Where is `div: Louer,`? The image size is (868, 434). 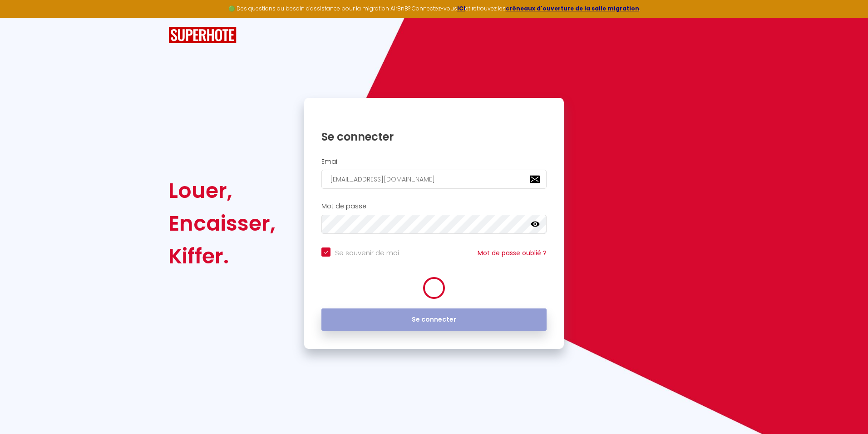
div: Louer, is located at coordinates (222, 190).